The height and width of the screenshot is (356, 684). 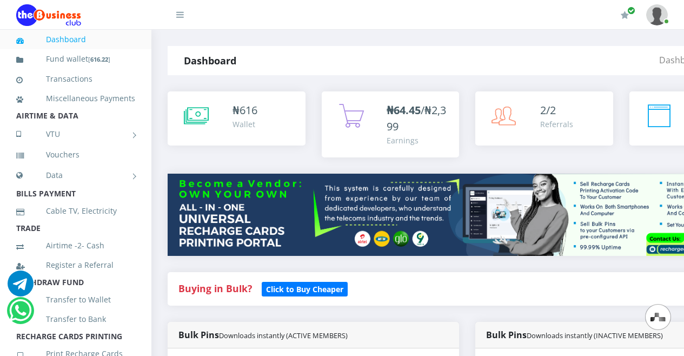 I want to click on b: 616.22, so click(x=99, y=59).